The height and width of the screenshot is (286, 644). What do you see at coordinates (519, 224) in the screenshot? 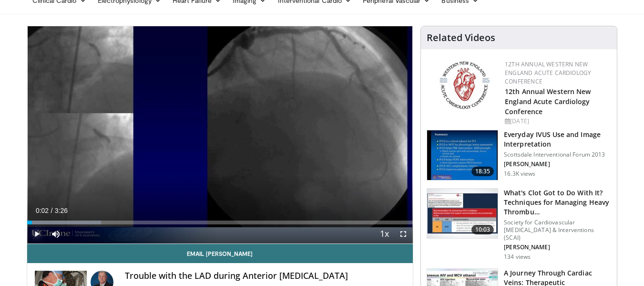
I see `a: 10:03 What's Clot Got to Do With It? Techniques for Managing Heavy Thrombu… Society for Cardiovas...` at bounding box center [519, 224].